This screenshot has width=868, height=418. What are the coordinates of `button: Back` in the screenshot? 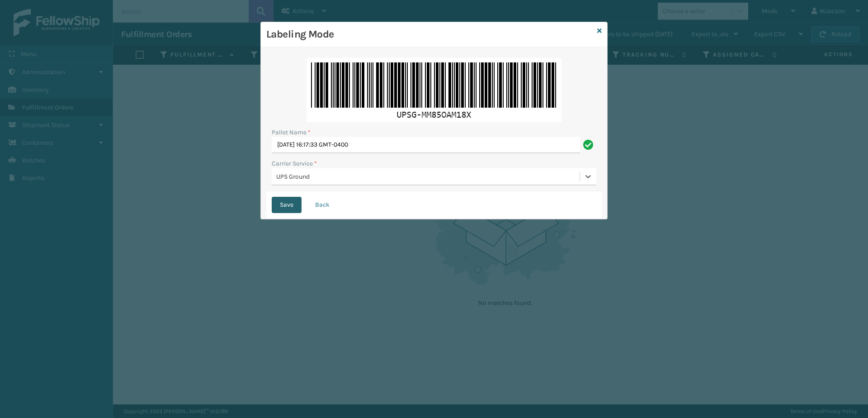 It's located at (323, 205).